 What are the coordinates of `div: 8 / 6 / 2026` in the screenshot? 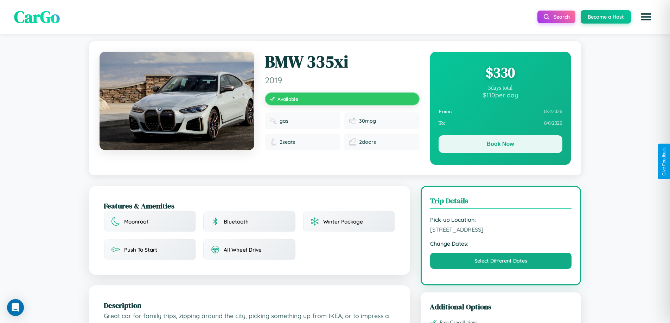 It's located at (500, 123).